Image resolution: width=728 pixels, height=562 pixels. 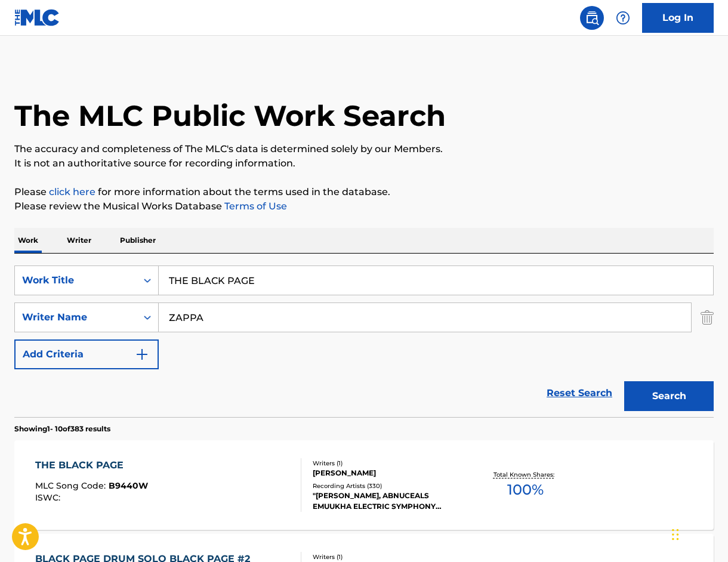 I want to click on a: Reset Search, so click(x=579, y=393).